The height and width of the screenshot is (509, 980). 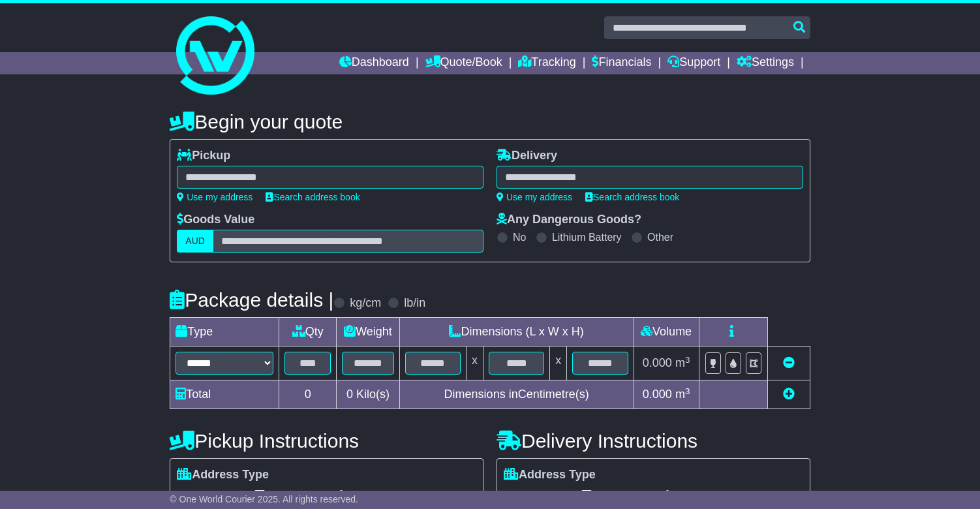 I want to click on label: Pickup, so click(x=204, y=156).